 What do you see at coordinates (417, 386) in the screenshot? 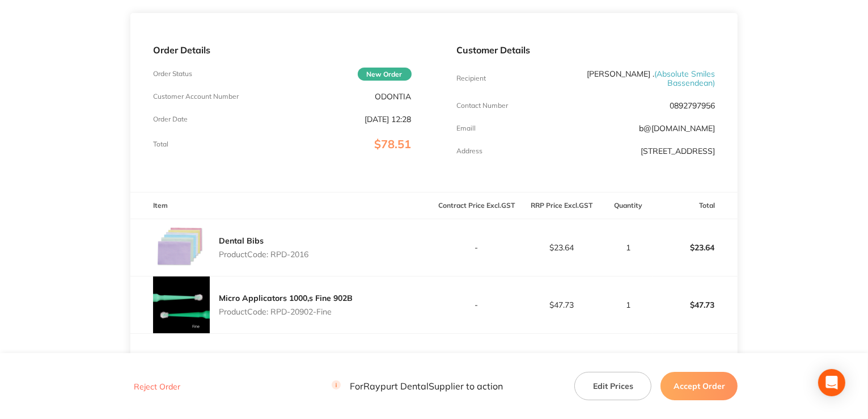
I see `p: For Raypurt Dental Supplier to action` at bounding box center [417, 386].